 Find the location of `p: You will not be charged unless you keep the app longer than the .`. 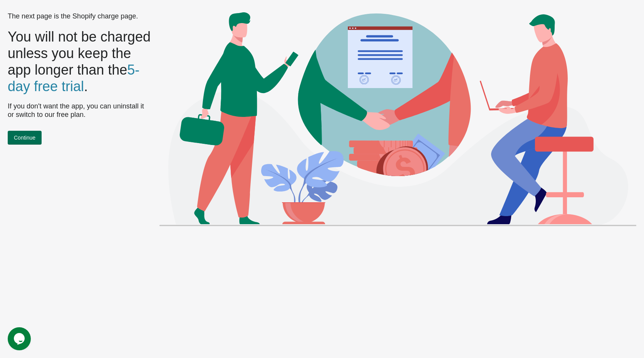

p: You will not be charged unless you keep the app longer than the . is located at coordinates (80, 61).